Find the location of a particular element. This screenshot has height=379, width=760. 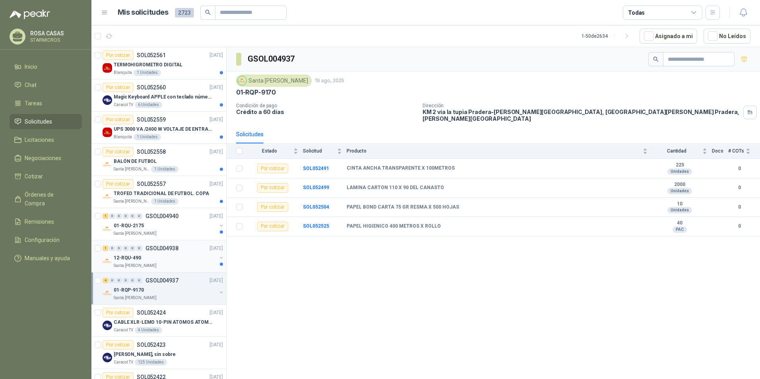

p: 01-RQP-9170 is located at coordinates (256, 92).